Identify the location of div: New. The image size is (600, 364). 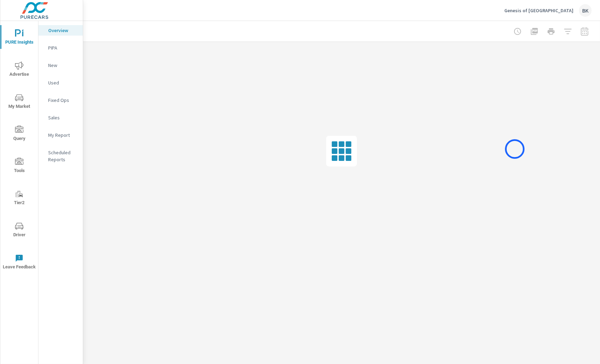
(61, 66).